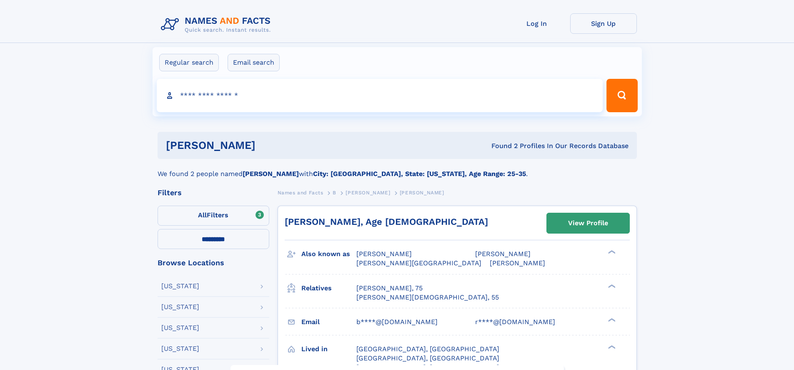 Image resolution: width=794 pixels, height=370 pixels. I want to click on div: View Profile, so click(588, 223).